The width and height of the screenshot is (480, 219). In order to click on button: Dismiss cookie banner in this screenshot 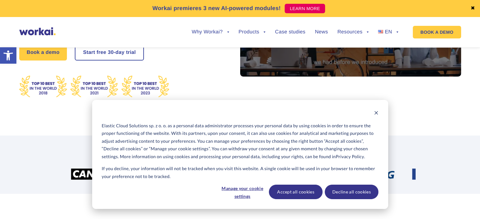, I will do `click(376, 114)`.